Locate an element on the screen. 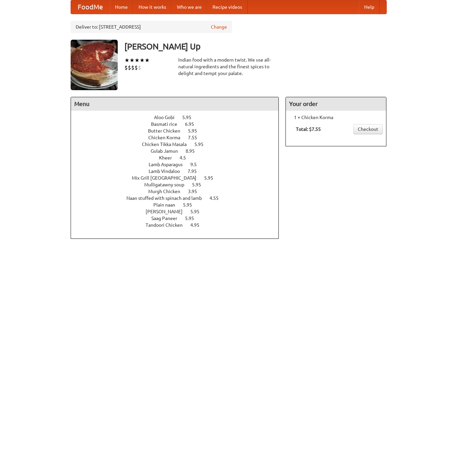  a: Lamb Vindaloo 7.95 is located at coordinates (179, 171).